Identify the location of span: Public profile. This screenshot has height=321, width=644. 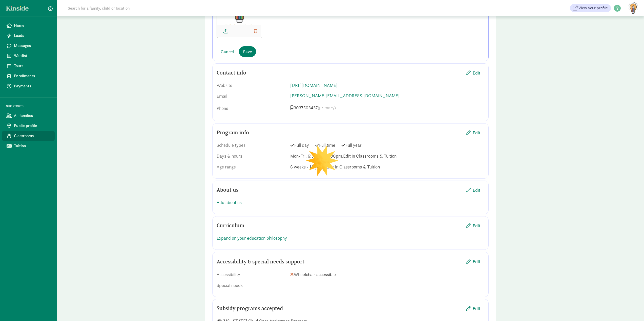
(32, 126).